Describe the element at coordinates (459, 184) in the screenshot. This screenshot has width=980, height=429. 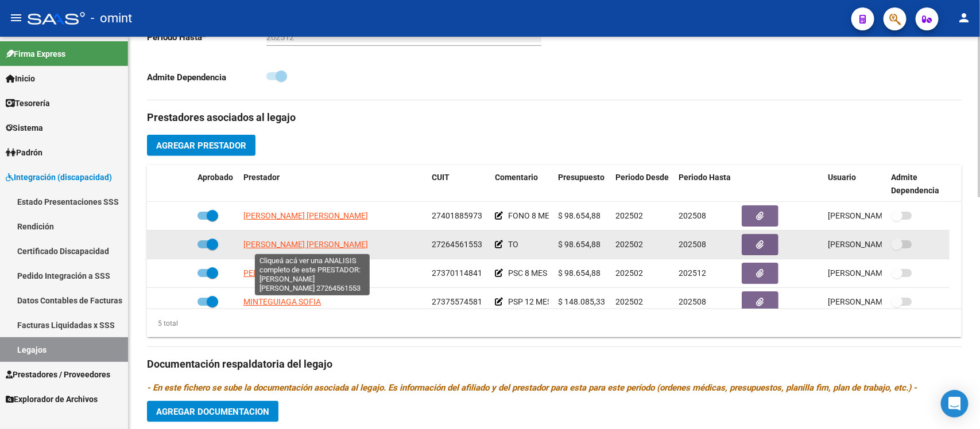
I see `datatable-header-cell: CUIT` at that location.